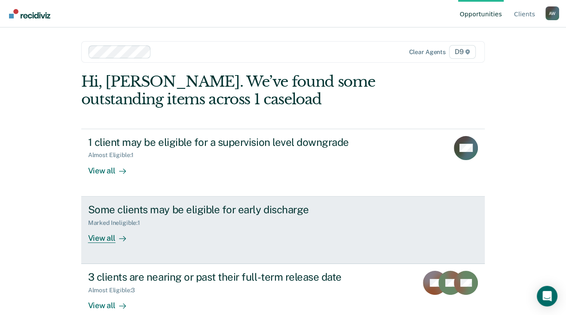 The image size is (566, 315). Describe the element at coordinates (239, 277) in the screenshot. I see `div: 3 clients are nearing or past their full-term release date` at that location.